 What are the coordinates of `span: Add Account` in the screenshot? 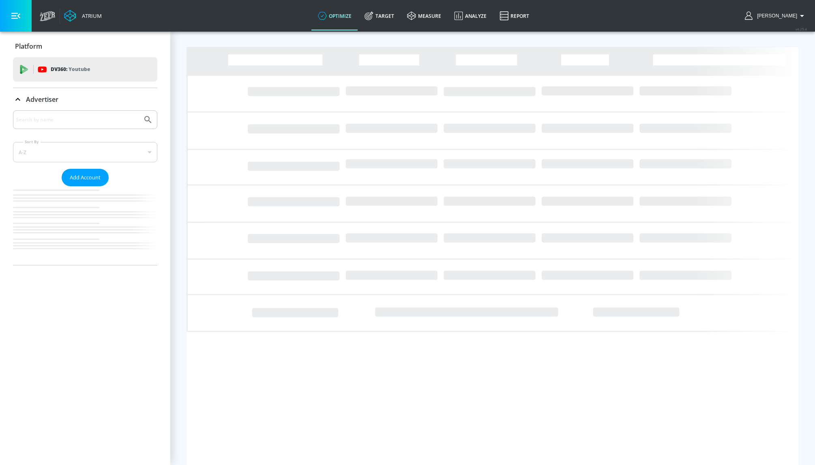 It's located at (85, 177).